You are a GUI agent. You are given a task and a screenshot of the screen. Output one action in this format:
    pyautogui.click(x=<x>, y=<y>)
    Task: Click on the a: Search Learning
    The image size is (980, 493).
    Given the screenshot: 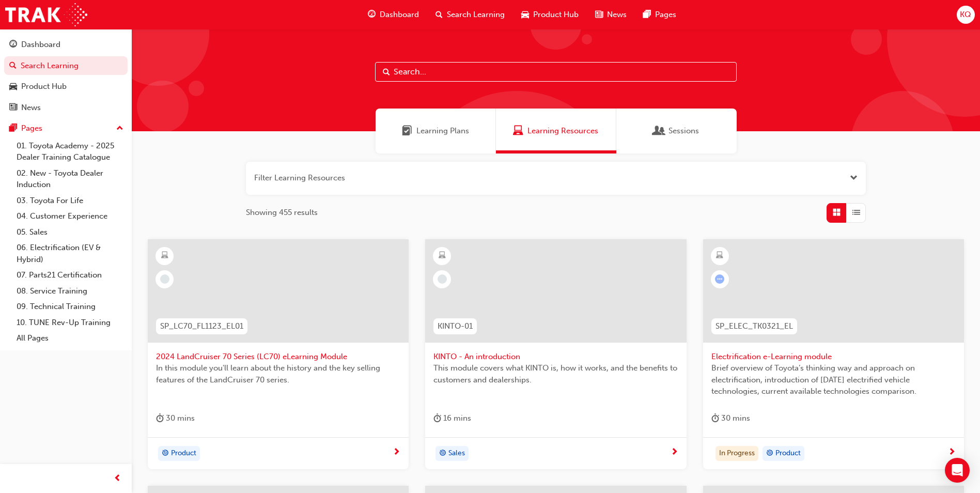 What is the action you would take?
    pyautogui.click(x=66, y=66)
    